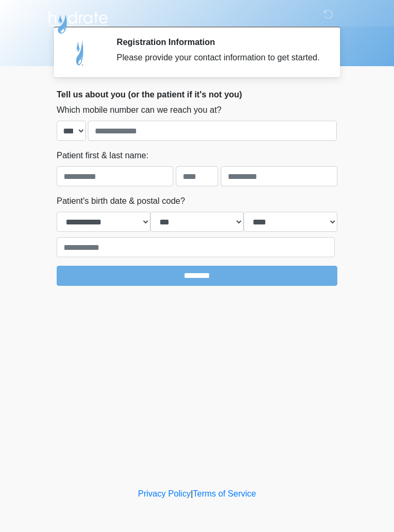 The image size is (394, 532). I want to click on img: Hydrate IV Bar - Flagstaff Logo, so click(78, 21).